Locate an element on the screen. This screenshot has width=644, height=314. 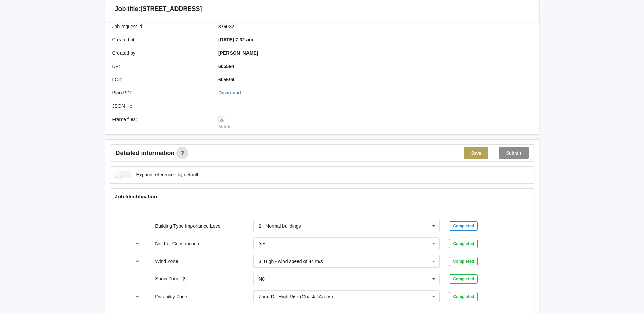
span: Detailed information is located at coordinates (145, 153).